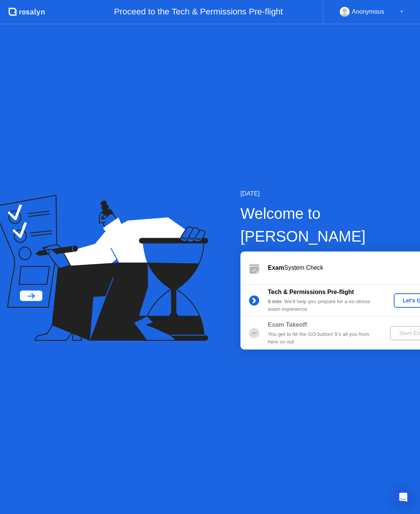 The height and width of the screenshot is (514, 420). Describe the element at coordinates (322, 338) in the screenshot. I see `div: You get to hit the GO button! It’s all you from here on out` at that location.